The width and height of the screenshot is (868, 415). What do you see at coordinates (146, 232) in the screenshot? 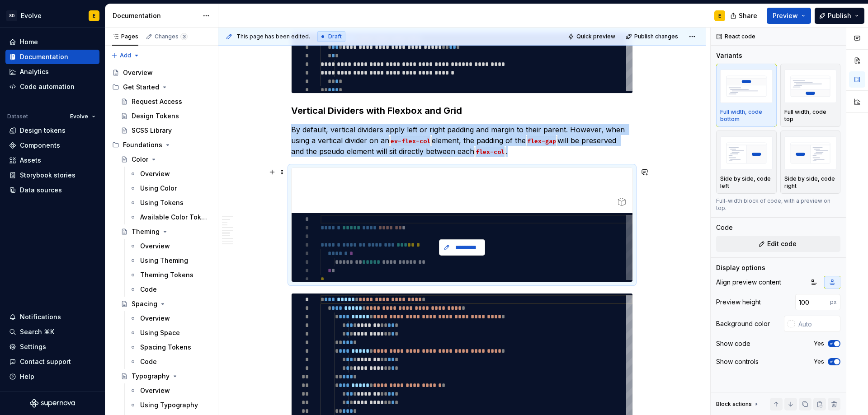
I see `div: Theming` at bounding box center [146, 232].